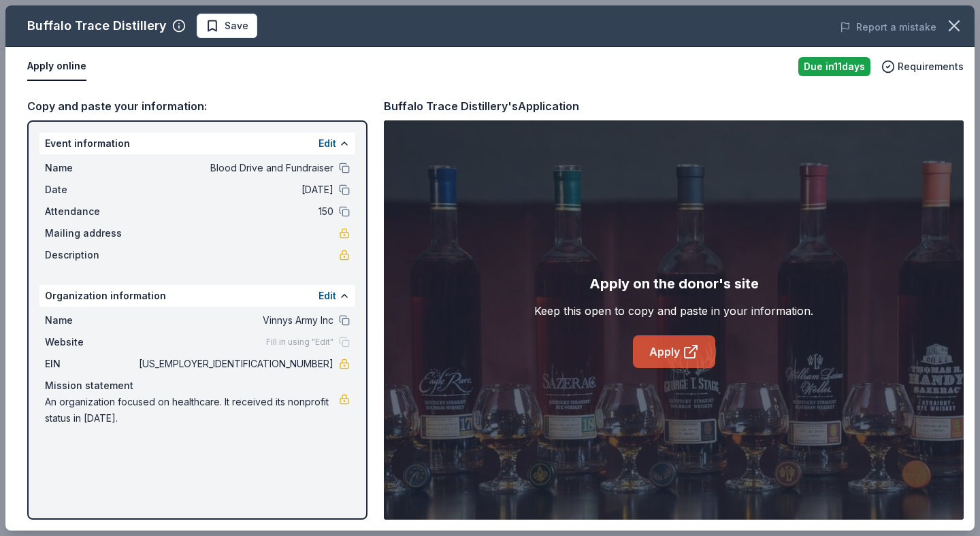 The image size is (980, 536). I want to click on div: Event information, so click(197, 144).